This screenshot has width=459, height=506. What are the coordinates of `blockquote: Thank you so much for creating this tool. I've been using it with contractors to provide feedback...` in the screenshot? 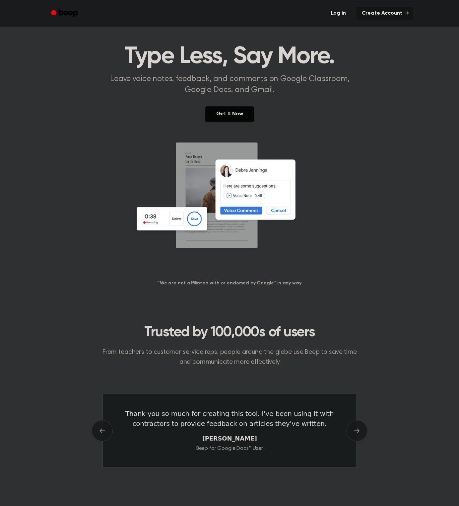 It's located at (230, 418).